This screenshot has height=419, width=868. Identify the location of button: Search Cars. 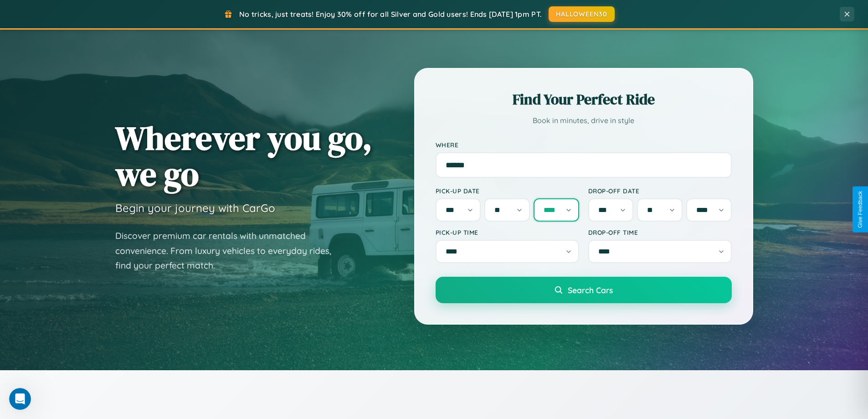
(584, 290).